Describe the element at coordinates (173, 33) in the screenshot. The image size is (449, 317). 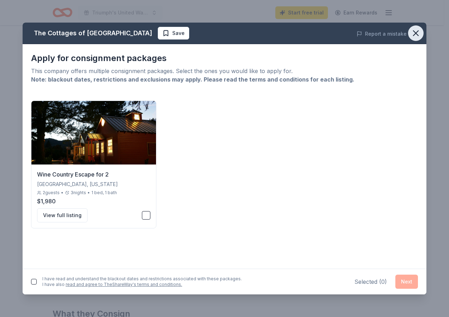
I see `button: Save` at that location.